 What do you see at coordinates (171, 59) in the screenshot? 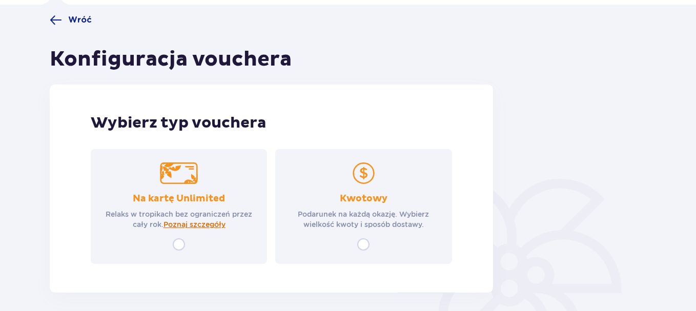
I see `h1: Konfiguracja vouchera` at bounding box center [171, 59].